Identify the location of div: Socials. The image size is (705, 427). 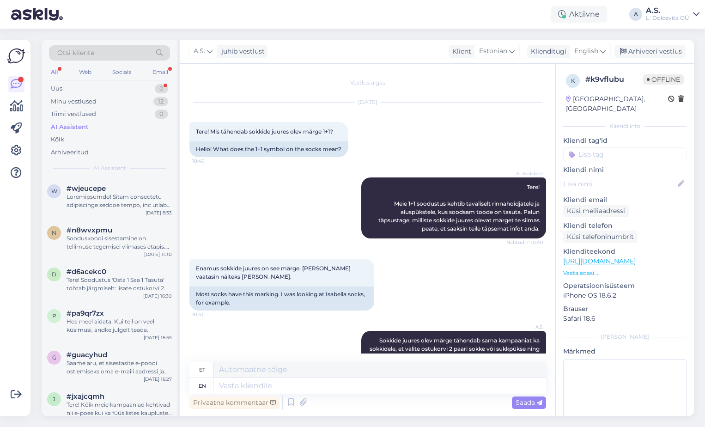
(122, 72).